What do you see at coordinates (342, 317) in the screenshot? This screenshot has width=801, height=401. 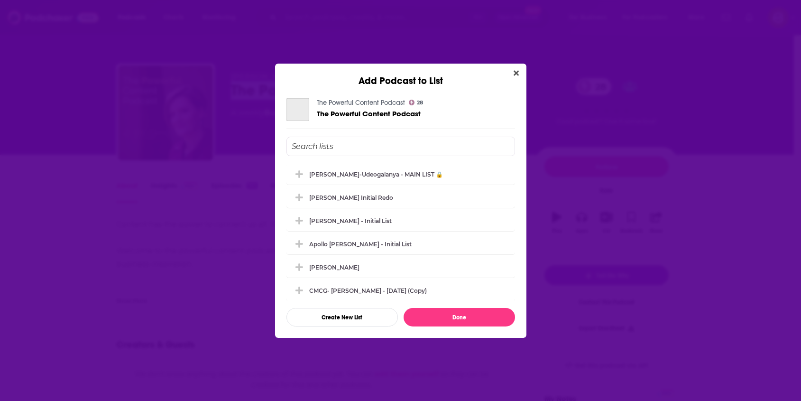 I see `button: Create New List` at bounding box center [342, 317].